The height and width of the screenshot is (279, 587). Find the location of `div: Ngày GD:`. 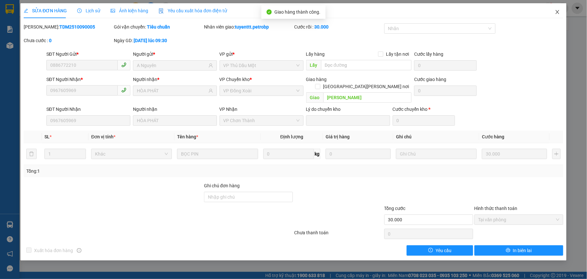

div: Ngày GD: is located at coordinates (158, 41).